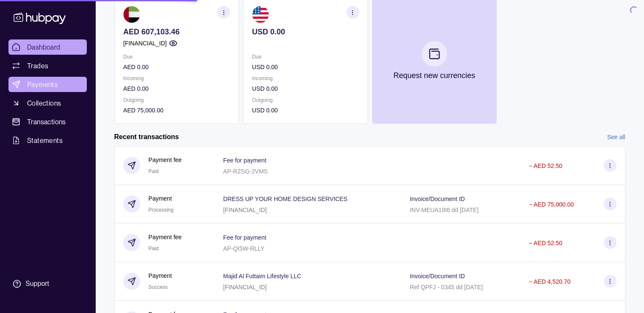 The height and width of the screenshot is (313, 644). I want to click on a: Dashboard, so click(48, 47).